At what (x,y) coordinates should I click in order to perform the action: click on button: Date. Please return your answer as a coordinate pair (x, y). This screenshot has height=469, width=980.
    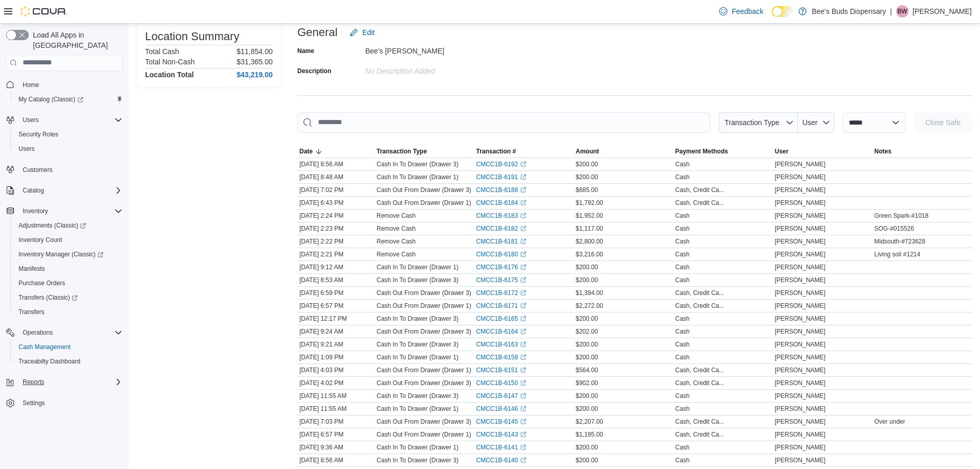
    Looking at the image, I should click on (336, 151).